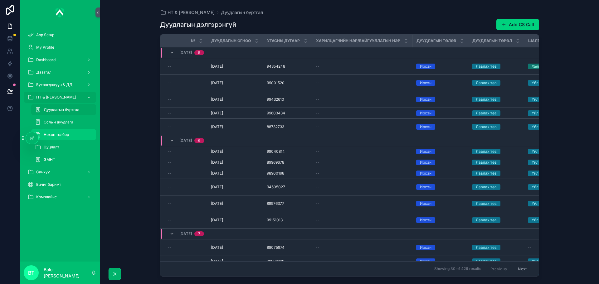 This screenshot has height=284, width=599. Describe the element at coordinates (283, 41) in the screenshot. I see `span: Утасны дугаар` at that location.